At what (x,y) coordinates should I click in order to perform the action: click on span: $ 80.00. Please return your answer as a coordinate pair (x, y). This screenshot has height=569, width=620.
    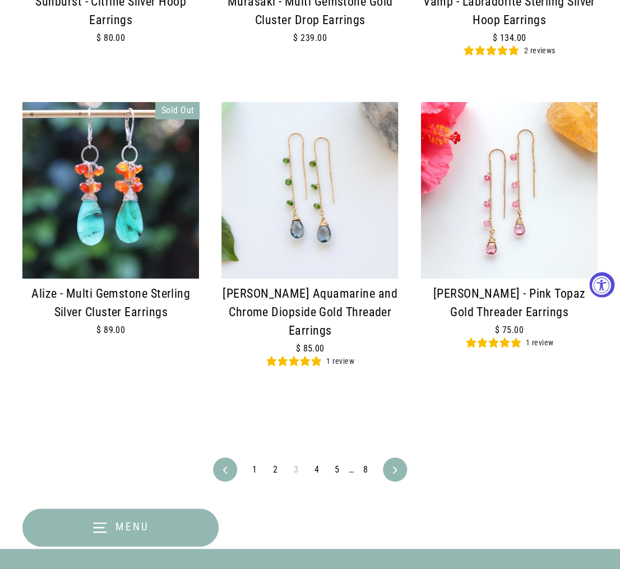
    Looking at the image, I should click on (110, 38).